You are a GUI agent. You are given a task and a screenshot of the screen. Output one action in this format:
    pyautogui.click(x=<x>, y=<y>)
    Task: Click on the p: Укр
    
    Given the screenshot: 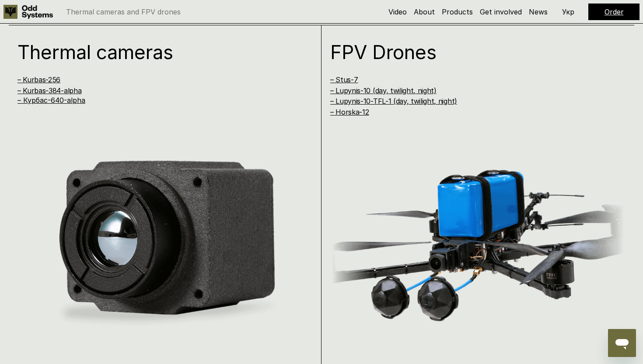 What is the action you would take?
    pyautogui.click(x=568, y=12)
    